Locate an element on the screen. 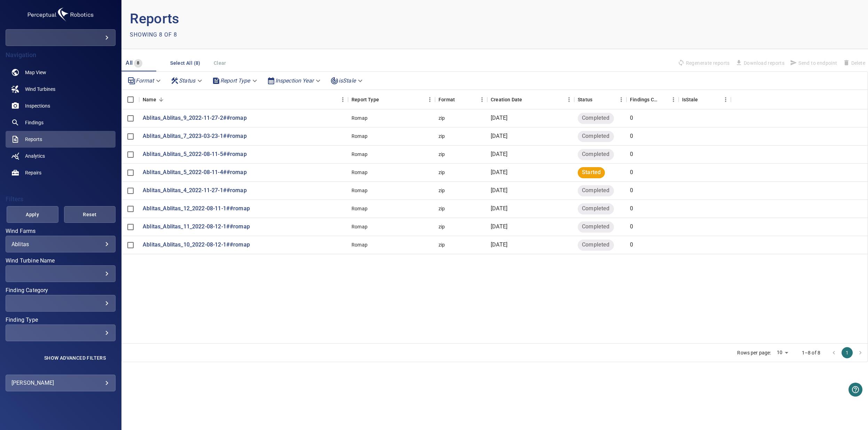  span: All is located at coordinates (129, 63).